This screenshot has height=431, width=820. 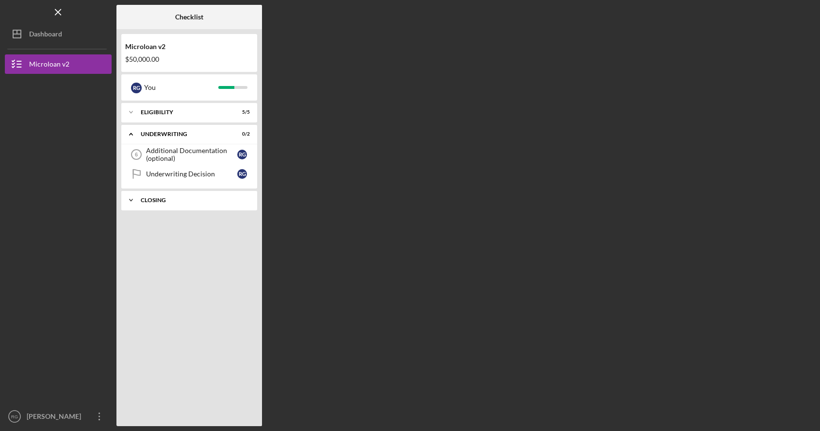 I want to click on div: 5 / 5, so click(x=241, y=112).